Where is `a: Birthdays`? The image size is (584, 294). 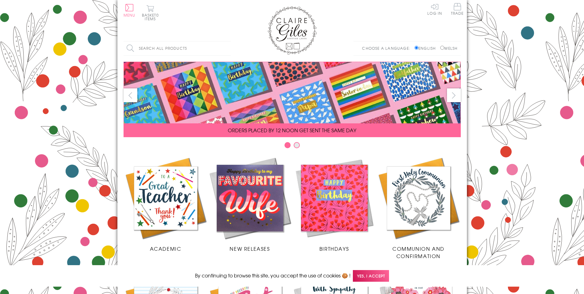
a: Birthdays is located at coordinates (334, 204).